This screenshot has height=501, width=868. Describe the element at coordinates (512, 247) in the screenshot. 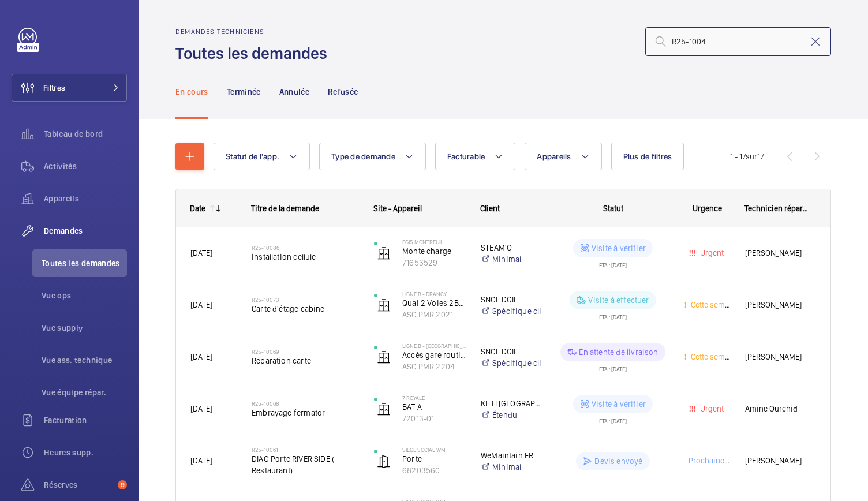

I see `p: STEAM'O` at that location.